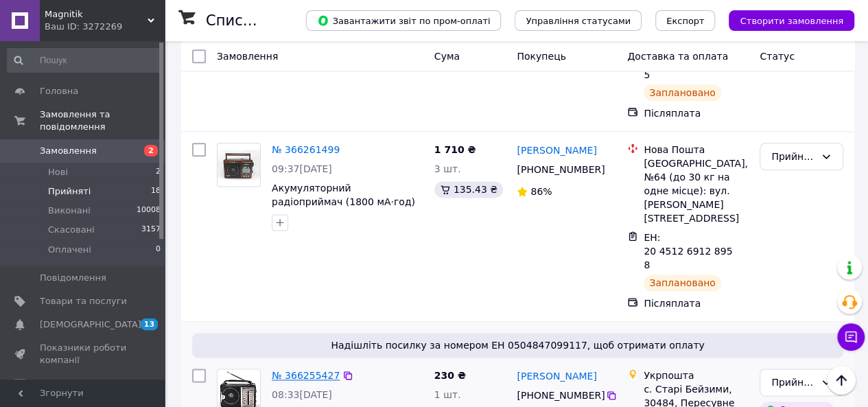 This screenshot has height=407, width=868. Describe the element at coordinates (85, 61) in the screenshot. I see `input: Пошук` at that location.